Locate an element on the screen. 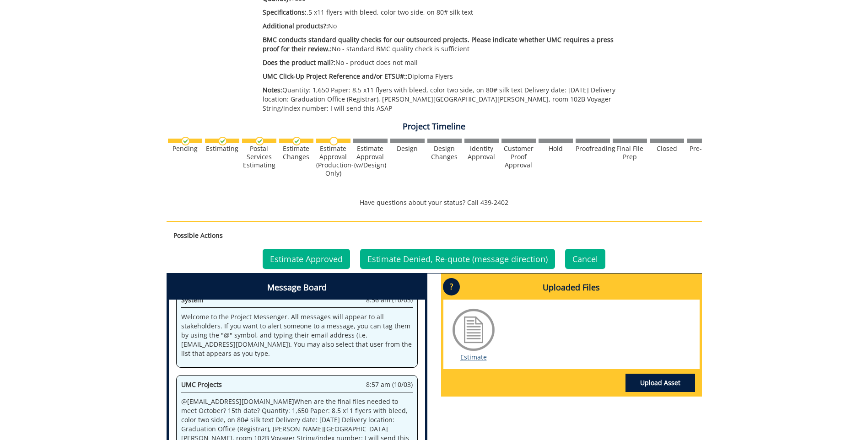 The image size is (868, 440). span: Does the product mail?: is located at coordinates (298, 62).